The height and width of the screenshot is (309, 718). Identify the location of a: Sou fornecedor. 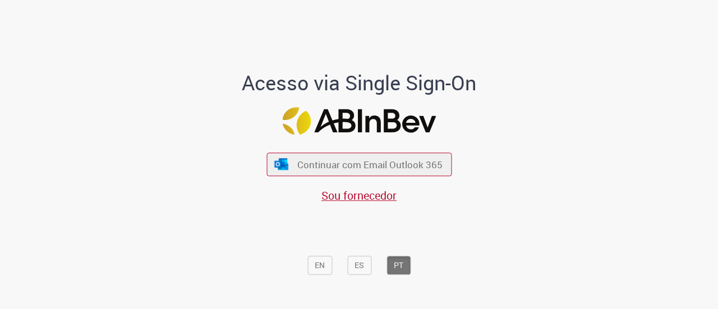
(359, 195).